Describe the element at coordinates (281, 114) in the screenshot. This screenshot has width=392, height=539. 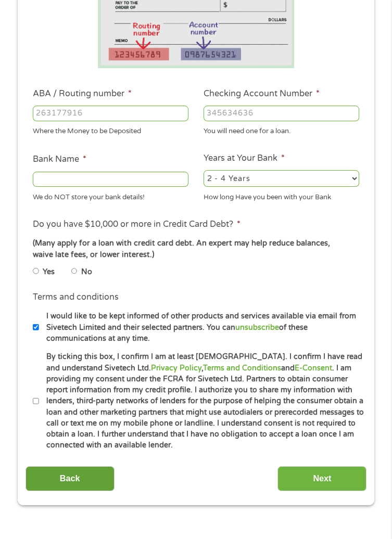
I see `input: 345634636` at that location.